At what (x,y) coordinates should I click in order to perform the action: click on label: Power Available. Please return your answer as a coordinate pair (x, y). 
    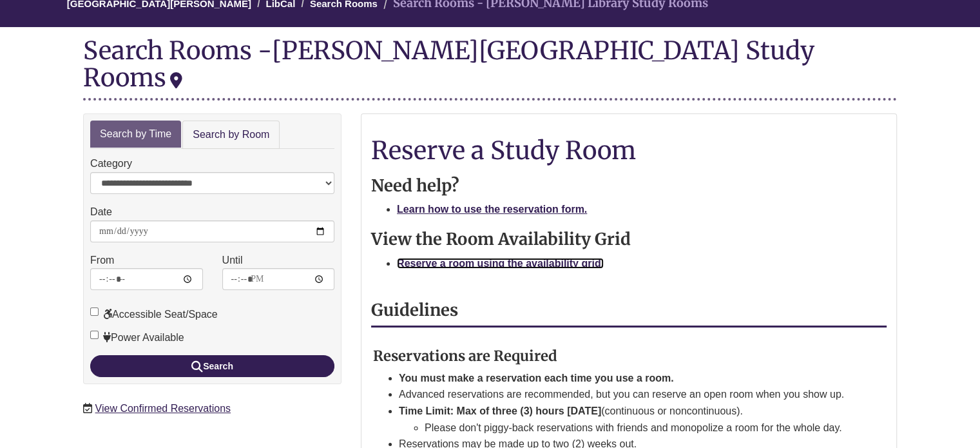
    Looking at the image, I should click on (137, 338).